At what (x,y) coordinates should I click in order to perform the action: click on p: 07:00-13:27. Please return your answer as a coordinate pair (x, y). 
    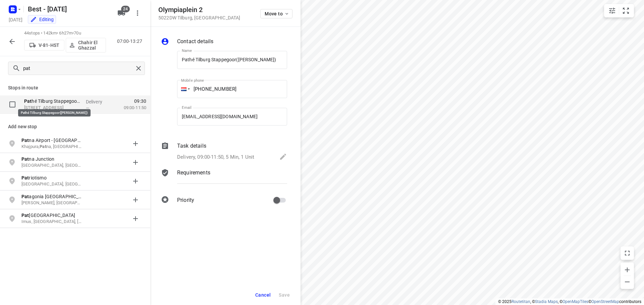
    Looking at the image, I should click on (131, 41).